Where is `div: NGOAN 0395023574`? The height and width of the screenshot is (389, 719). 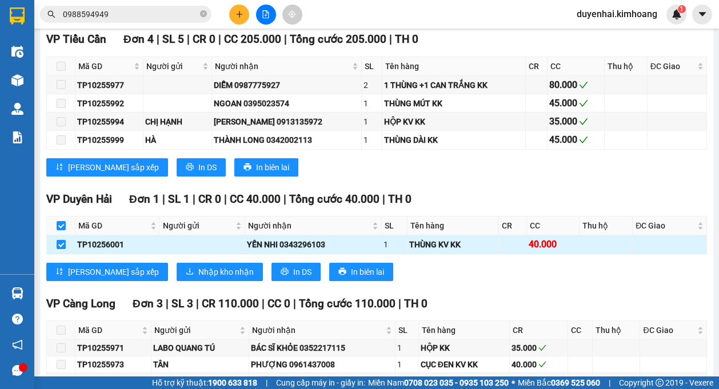
div: NGOAN 0395023574 is located at coordinates (287, 103).